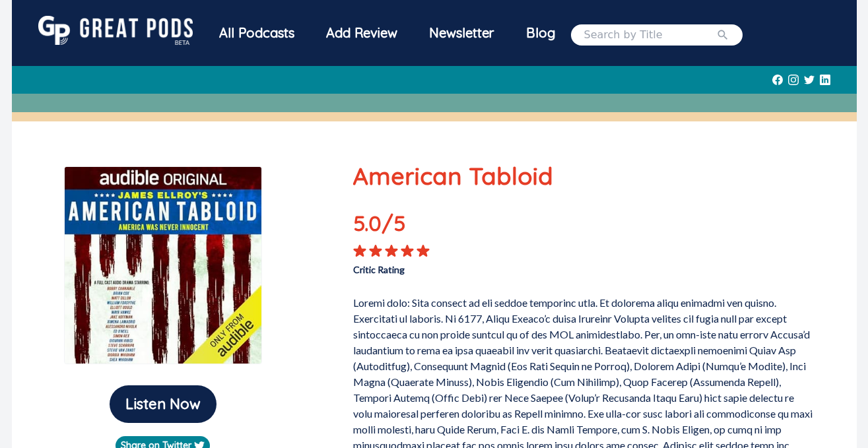 The image size is (868, 448). Describe the element at coordinates (256, 33) in the screenshot. I see `div: All Podcasts` at that location.